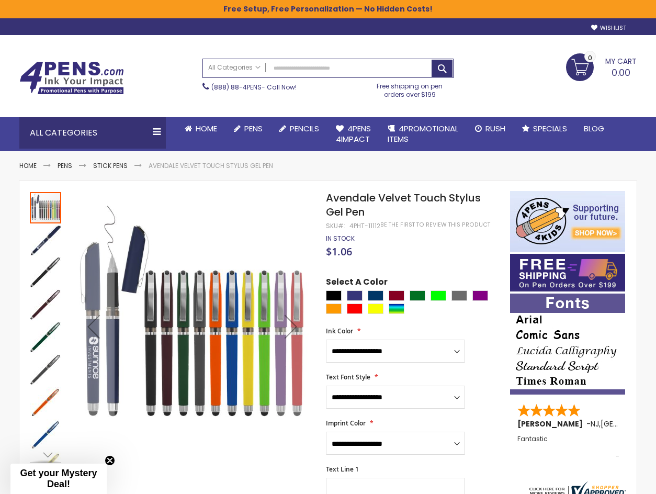 This screenshot has height=494, width=656. I want to click on a: 0.00 0, so click(601, 66).